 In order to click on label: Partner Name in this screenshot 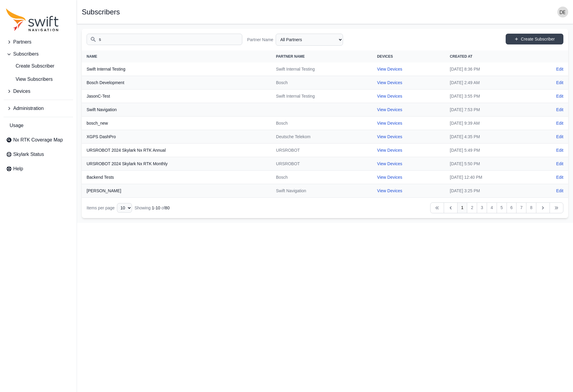, I will do `click(260, 39)`.